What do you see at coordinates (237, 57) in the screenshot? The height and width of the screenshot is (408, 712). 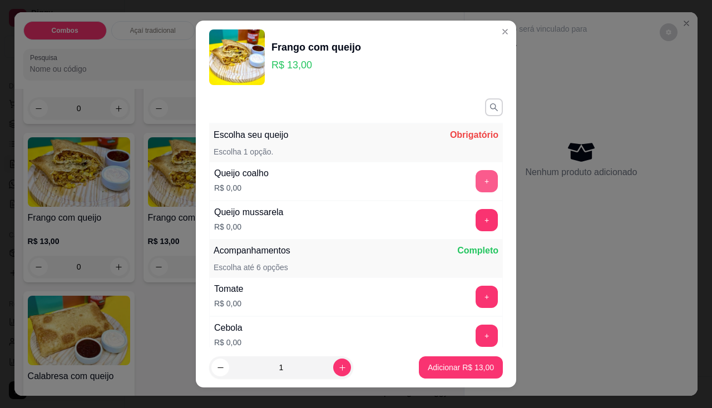 I see `img: product-image` at bounding box center [237, 57].